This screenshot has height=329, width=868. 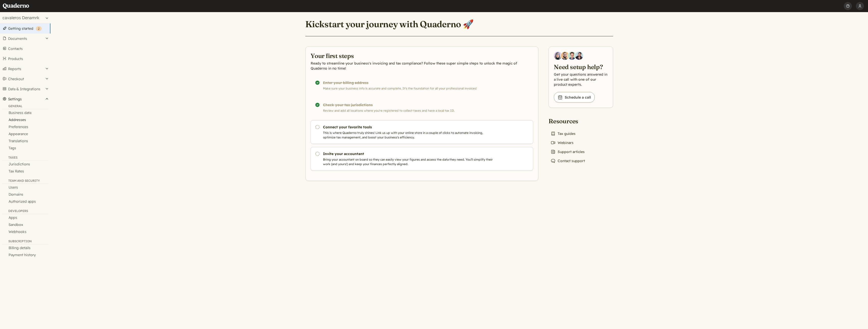 What do you see at coordinates (422, 66) in the screenshot?
I see `p: Ready to streamline your business's invoicing and tax compliance? Follow these super simple steps...` at bounding box center [422, 66].